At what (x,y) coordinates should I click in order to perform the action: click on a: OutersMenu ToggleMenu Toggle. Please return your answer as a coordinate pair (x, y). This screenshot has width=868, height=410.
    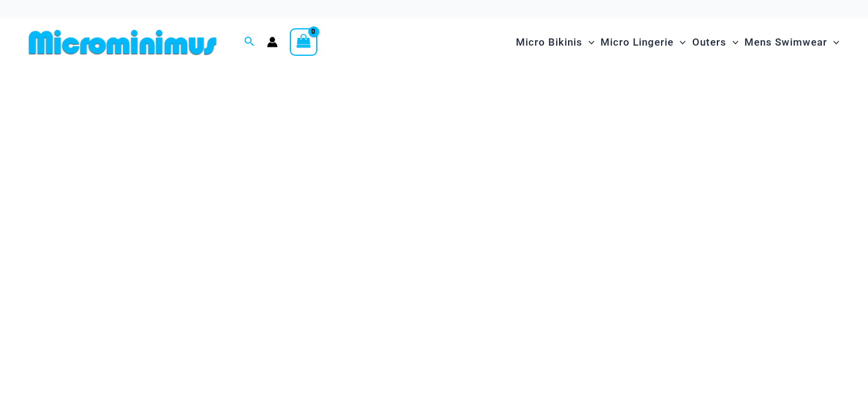
    Looking at the image, I should click on (715, 42).